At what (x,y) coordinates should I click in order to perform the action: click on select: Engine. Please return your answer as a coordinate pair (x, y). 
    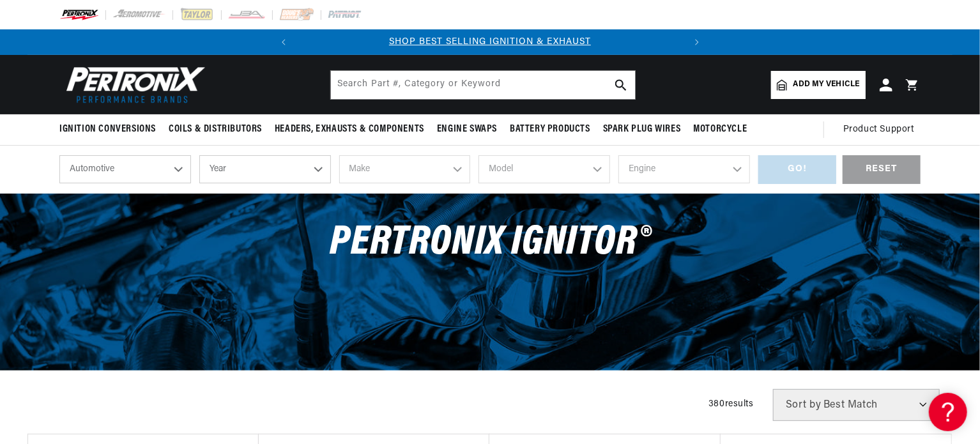
    Looking at the image, I should click on (684, 169).